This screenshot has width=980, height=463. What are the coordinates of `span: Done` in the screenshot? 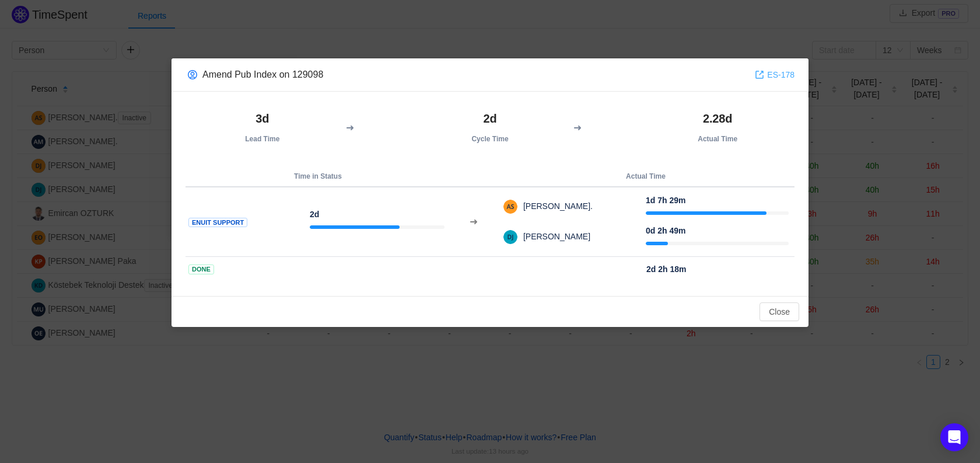 It's located at (201, 269).